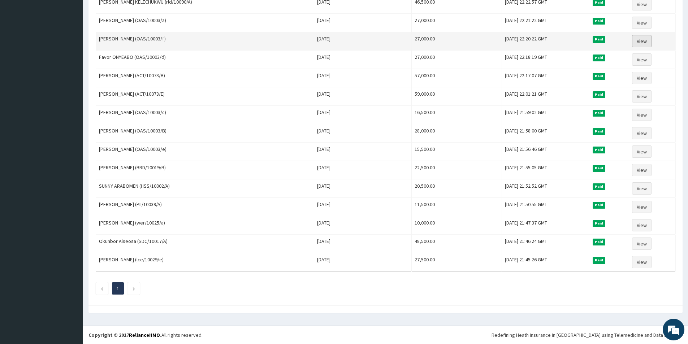 This screenshot has width=688, height=344. I want to click on td: 59,000.00, so click(457, 96).